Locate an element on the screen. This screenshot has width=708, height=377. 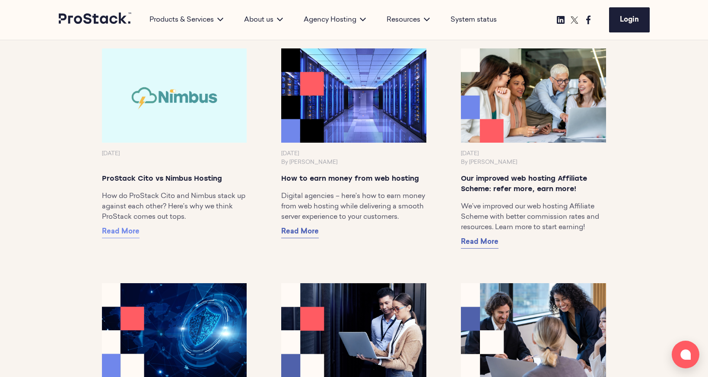
img: Prostack-BlogImage-Aug25-MaximisingRevenuefromHosting-768x468.png is located at coordinates (354, 95).